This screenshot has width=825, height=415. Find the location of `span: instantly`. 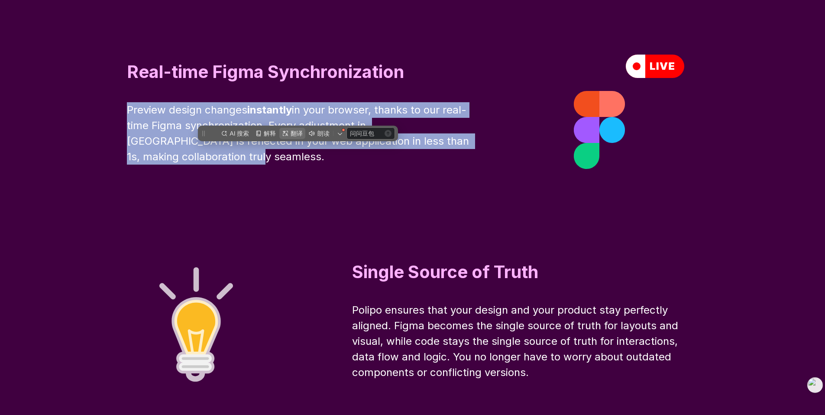

span: instantly is located at coordinates (269, 110).